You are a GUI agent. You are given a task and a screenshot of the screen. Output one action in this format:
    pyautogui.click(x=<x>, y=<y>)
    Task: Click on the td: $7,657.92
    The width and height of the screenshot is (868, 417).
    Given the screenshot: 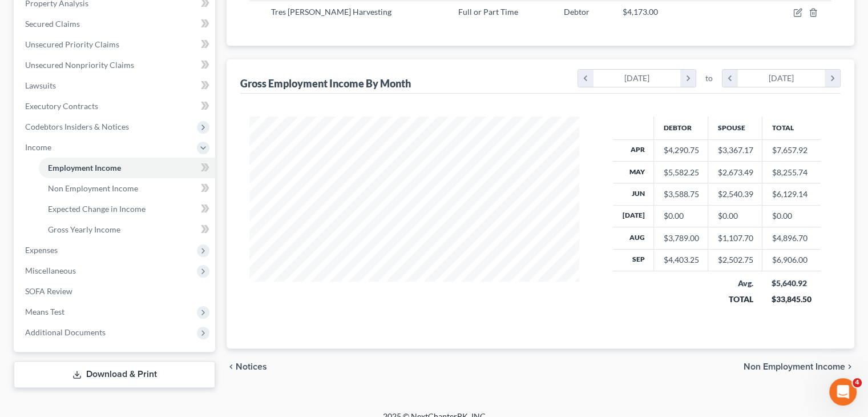 What is the action you would take?
    pyautogui.click(x=791, y=150)
    